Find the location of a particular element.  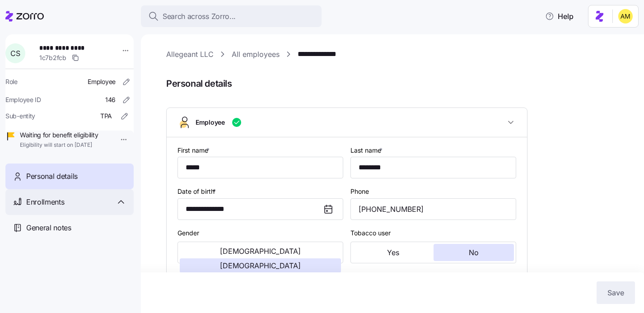

label: Last name is located at coordinates (367, 150).